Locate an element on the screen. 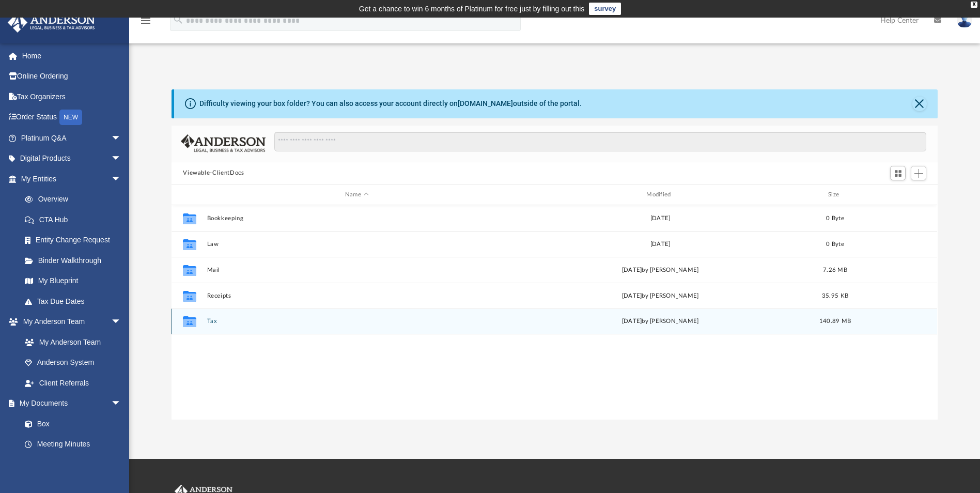 Image resolution: width=980 pixels, height=493 pixels. i: menu is located at coordinates (146, 21).